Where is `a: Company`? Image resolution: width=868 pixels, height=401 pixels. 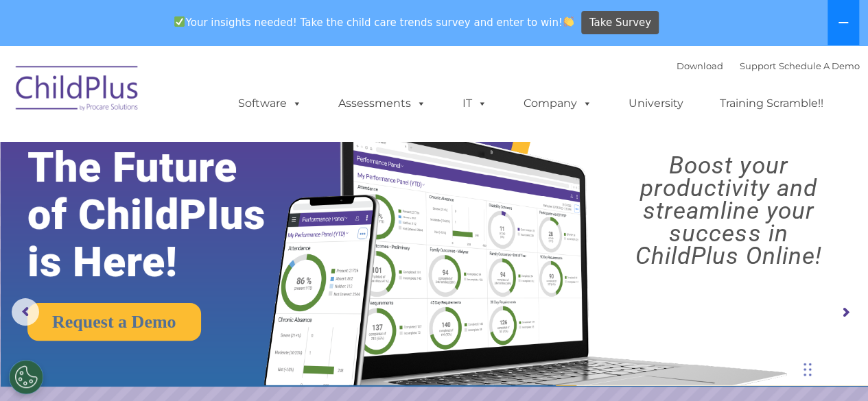 a: Company is located at coordinates (558, 104).